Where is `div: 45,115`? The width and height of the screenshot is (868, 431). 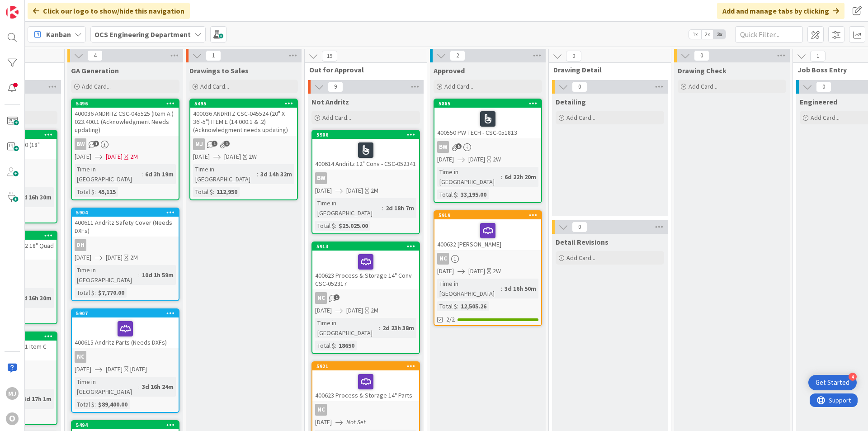
div: 45,115 is located at coordinates (106, 192).